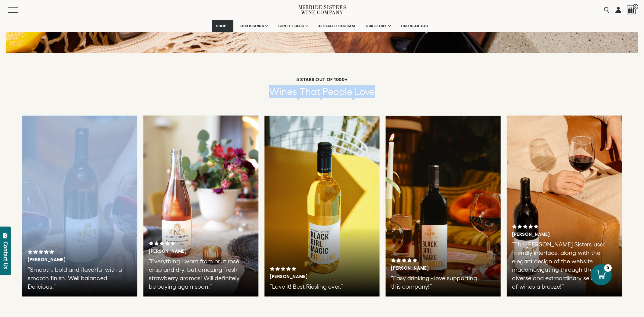 Image resolution: width=644 pixels, height=317 pixels. I want to click on span: SHOP, so click(221, 26).